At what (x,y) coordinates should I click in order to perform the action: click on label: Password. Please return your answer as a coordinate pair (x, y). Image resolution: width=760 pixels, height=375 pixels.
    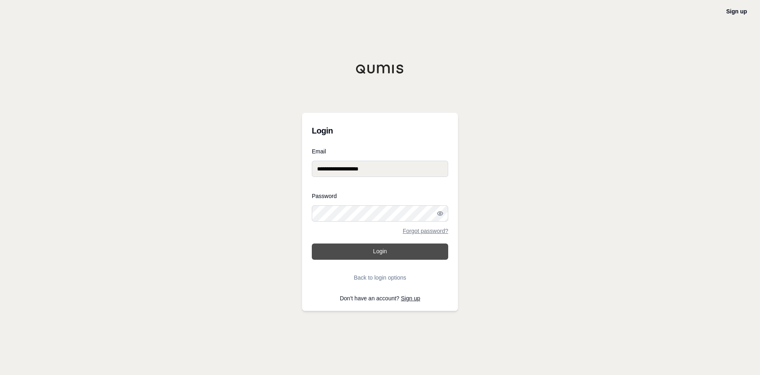
    Looking at the image, I should click on (380, 196).